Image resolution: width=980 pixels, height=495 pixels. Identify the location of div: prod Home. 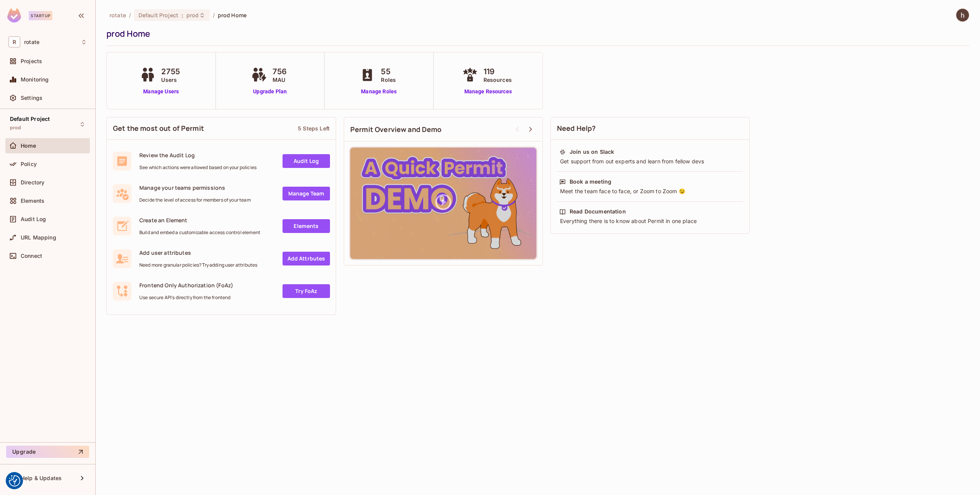
(536, 34).